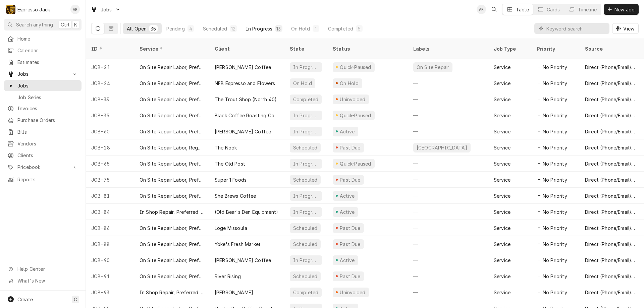  What do you see at coordinates (172, 293) in the screenshot?
I see `div: In Shop Repair, Preferred Rate` at bounding box center [172, 293].